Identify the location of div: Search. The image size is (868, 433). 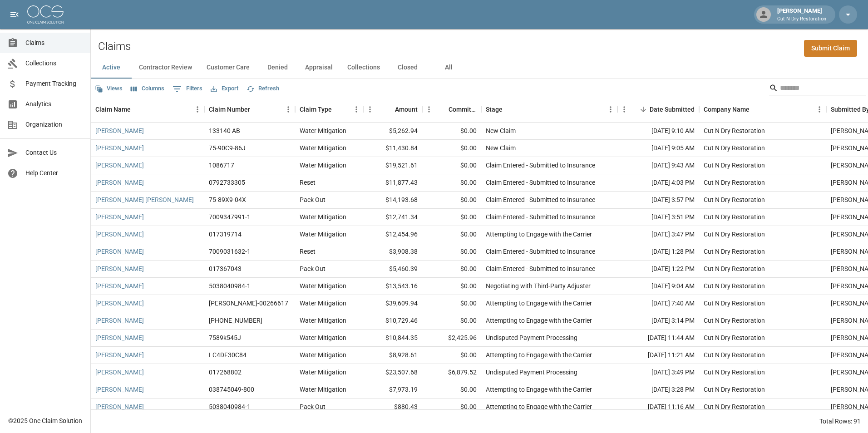
(818, 89).